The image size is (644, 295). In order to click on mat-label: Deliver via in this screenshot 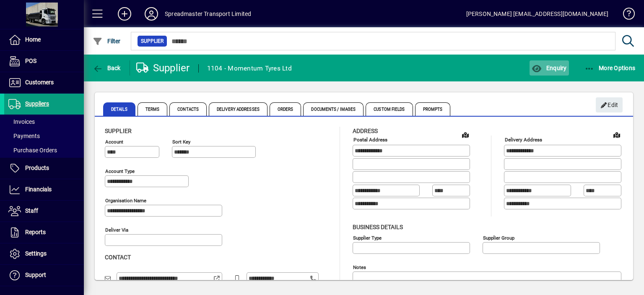, I will do `click(116, 230)`.